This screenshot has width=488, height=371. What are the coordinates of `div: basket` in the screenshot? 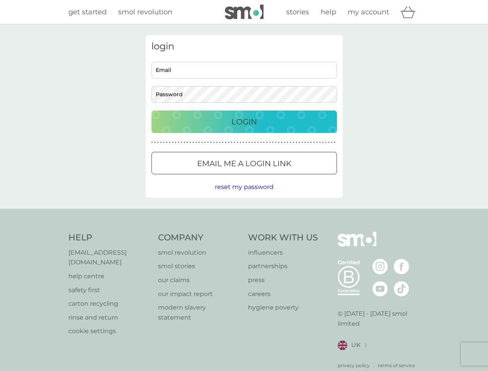 It's located at (411, 12).